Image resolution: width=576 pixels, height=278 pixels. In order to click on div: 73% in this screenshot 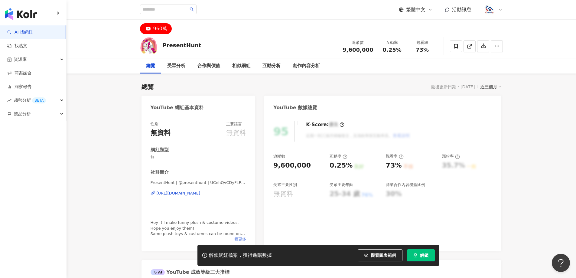, I will do `click(393, 165)`.